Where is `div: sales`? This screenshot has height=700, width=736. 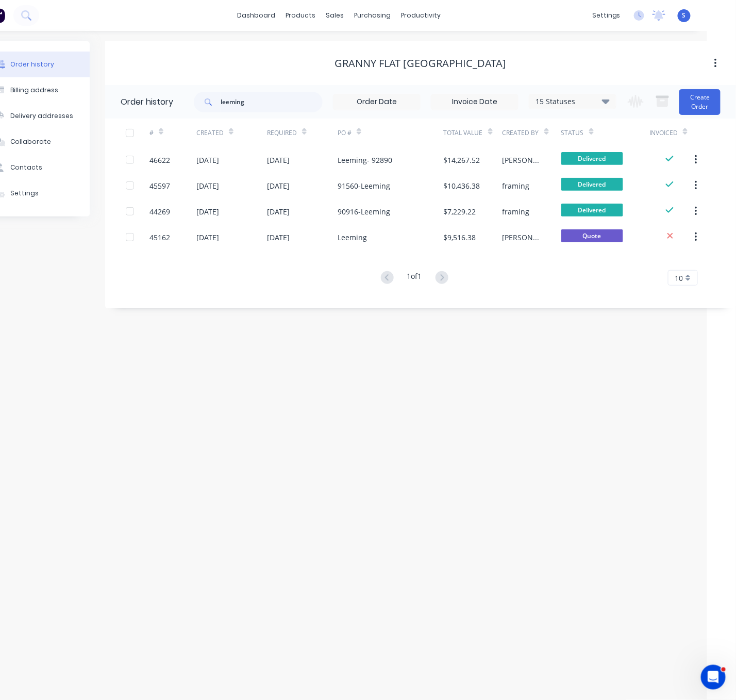 div: sales is located at coordinates (335, 15).